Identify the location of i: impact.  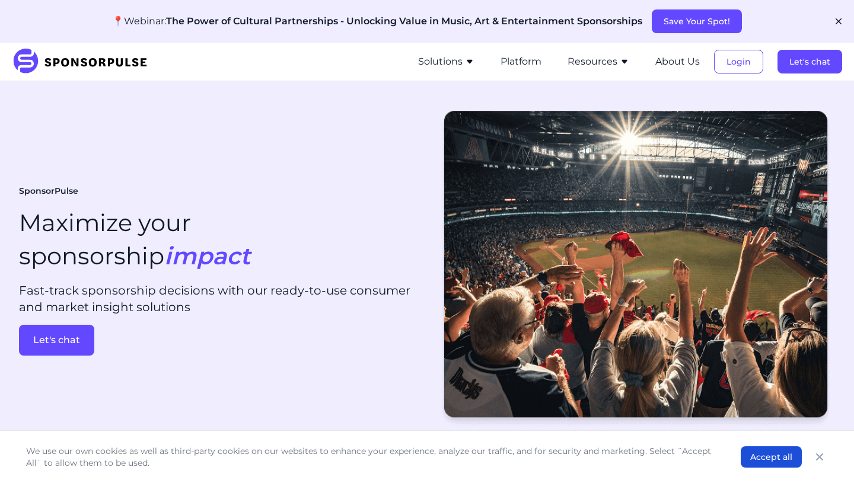
(207, 256).